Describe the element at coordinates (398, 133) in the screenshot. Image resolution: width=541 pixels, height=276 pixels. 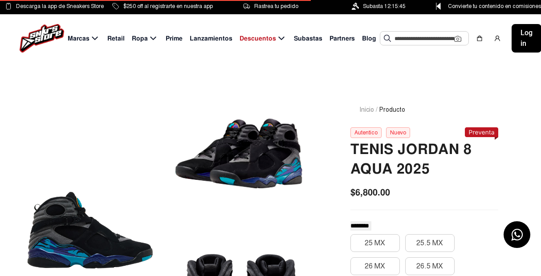
I see `div: Nuevo` at that location.